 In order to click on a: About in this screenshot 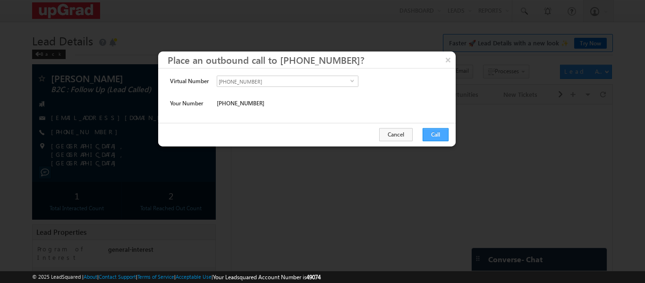, I will do `click(90, 276)`.